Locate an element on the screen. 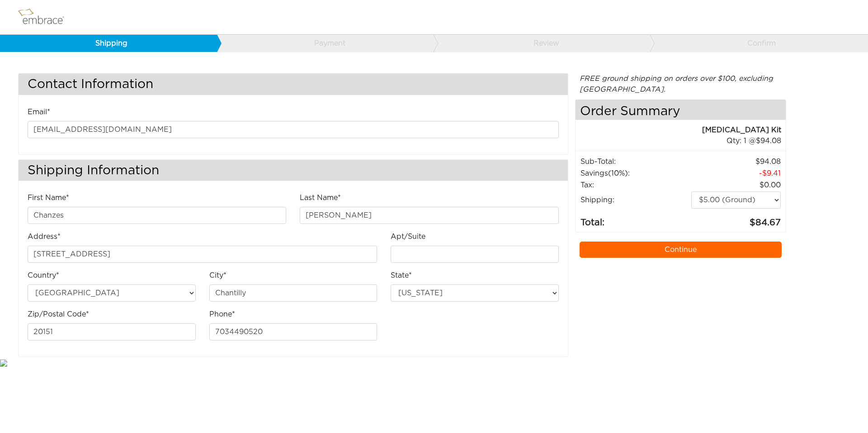  img: logo.png is located at coordinates (45, 17).